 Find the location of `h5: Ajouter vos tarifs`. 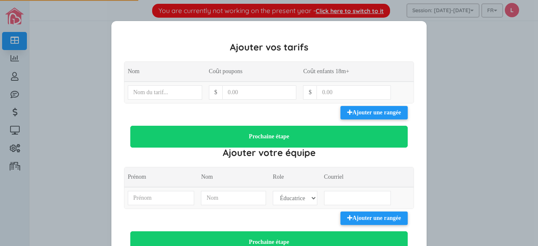

h5: Ajouter vos tarifs is located at coordinates (269, 49).